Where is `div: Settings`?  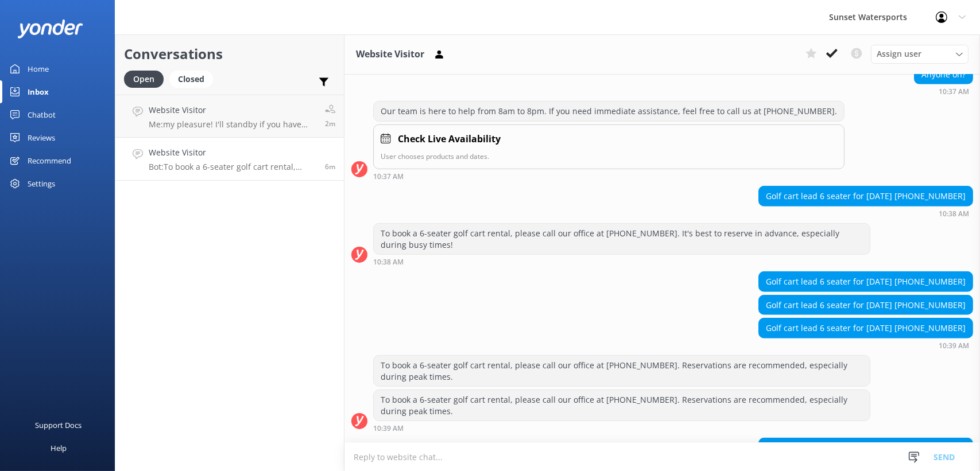 div: Settings is located at coordinates (41, 184).